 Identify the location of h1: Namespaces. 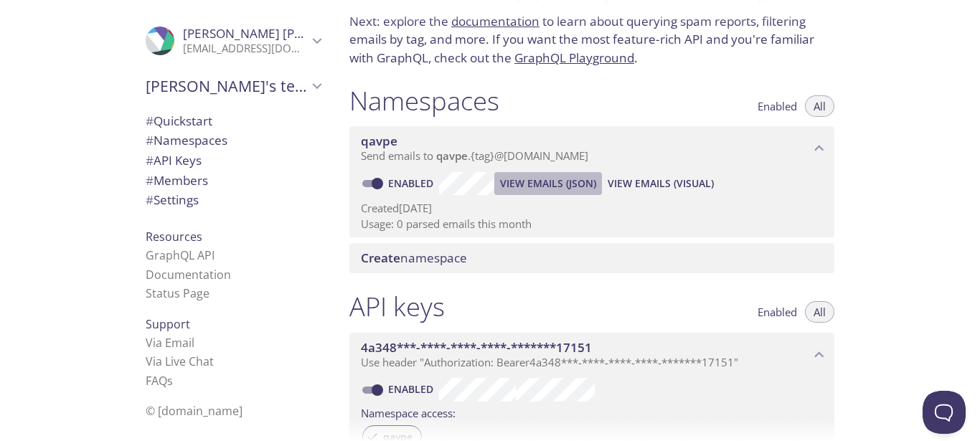
(424, 101).